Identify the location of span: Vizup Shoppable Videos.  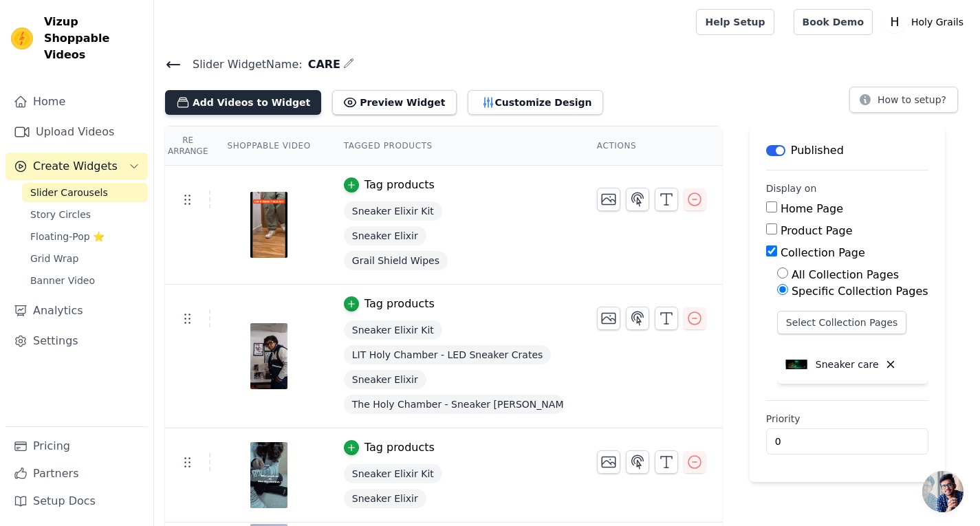
(93, 39).